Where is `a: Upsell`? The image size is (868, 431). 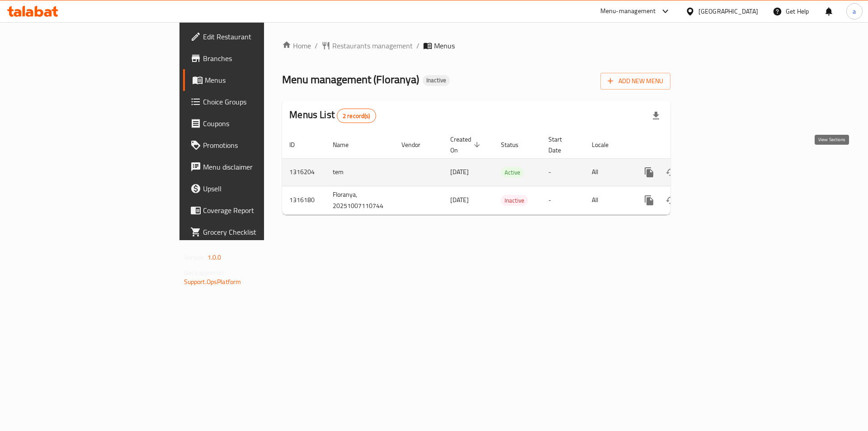 a: Upsell is located at coordinates (253, 189).